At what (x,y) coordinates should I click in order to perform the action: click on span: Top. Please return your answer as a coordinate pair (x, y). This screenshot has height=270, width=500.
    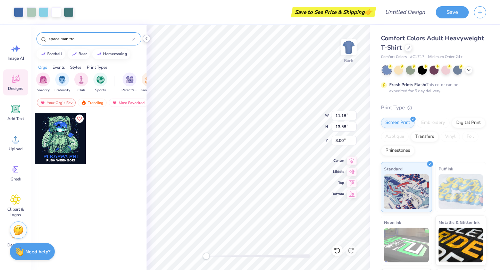
    Looking at the image, I should click on (338, 183).